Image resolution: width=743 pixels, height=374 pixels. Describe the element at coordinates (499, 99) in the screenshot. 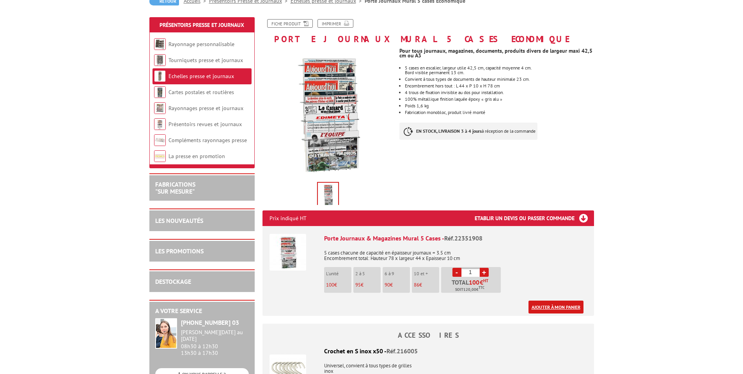

I see `li: 100% métallique finition laquée époxy « gris alu »` at that location.